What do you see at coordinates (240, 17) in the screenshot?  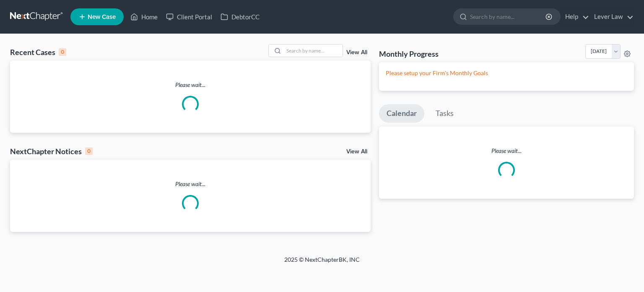 I see `a: DebtorCC` at bounding box center [240, 17].